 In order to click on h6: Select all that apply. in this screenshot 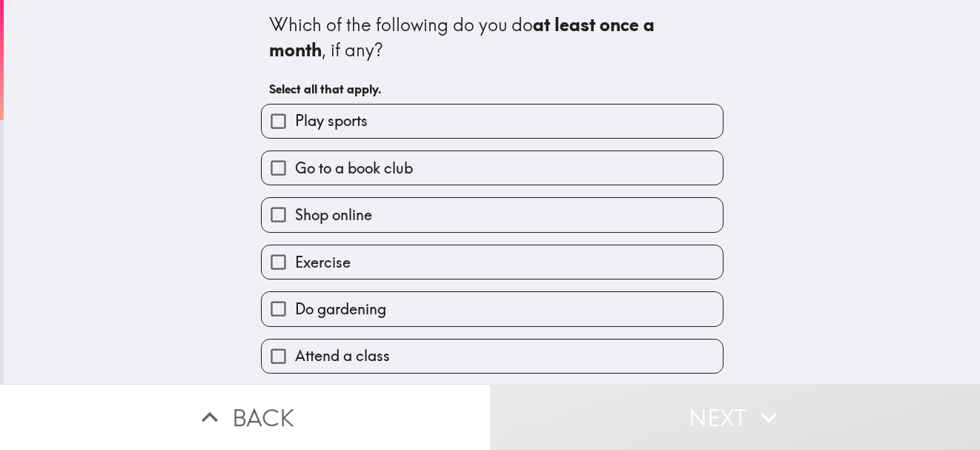, I will do `click(492, 89)`.